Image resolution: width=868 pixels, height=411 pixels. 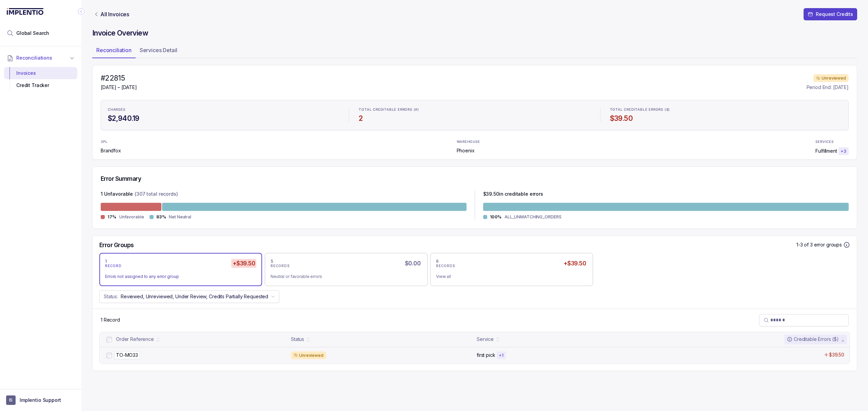 I want to click on h4: #22815, so click(x=118, y=79).